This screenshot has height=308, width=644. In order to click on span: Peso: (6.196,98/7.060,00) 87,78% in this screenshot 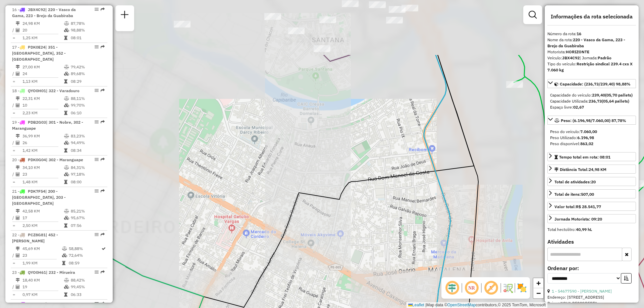, I will do `click(593, 120)`.